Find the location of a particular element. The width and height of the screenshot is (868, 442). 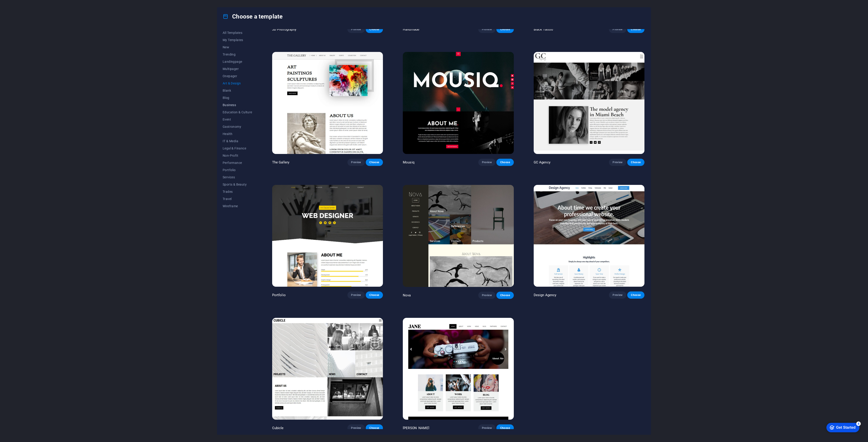

span: Non-Profit is located at coordinates (237, 156).